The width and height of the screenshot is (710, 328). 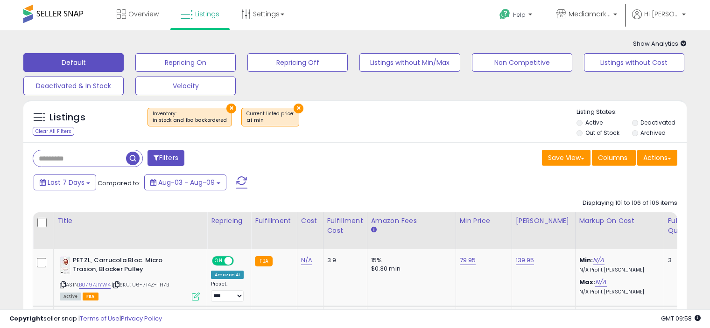 What do you see at coordinates (185, 182) in the screenshot?
I see `button: Aug-03 - Aug-09` at bounding box center [185, 182].